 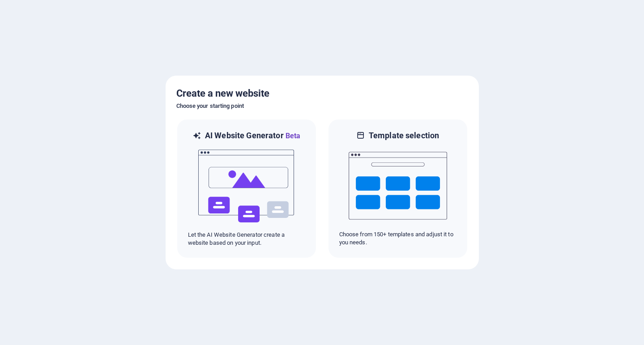 What do you see at coordinates (323, 94) in the screenshot?
I see `h5: Create a new website` at bounding box center [323, 94].